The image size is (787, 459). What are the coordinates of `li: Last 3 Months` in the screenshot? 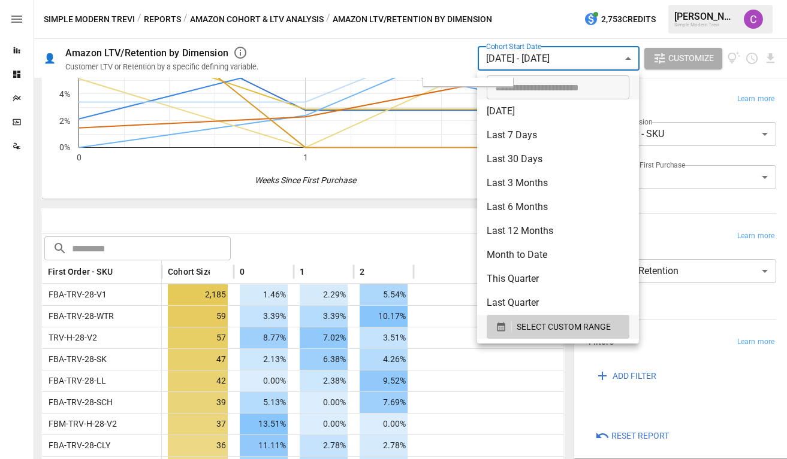 It's located at (558, 183).